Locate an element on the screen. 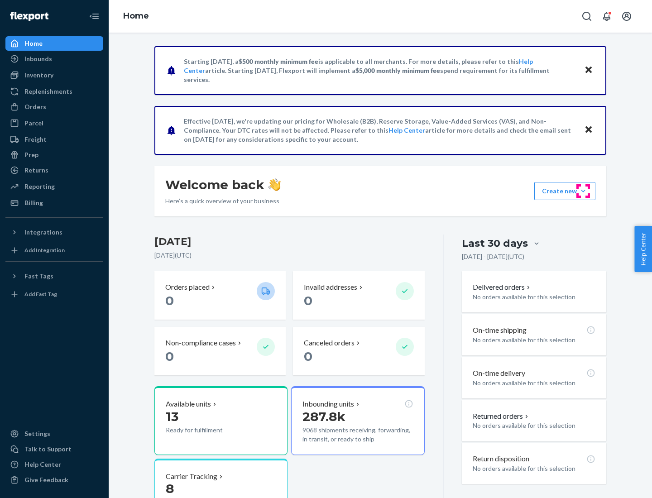 The height and width of the screenshot is (498, 652). div: Replenishments is located at coordinates (48, 91).